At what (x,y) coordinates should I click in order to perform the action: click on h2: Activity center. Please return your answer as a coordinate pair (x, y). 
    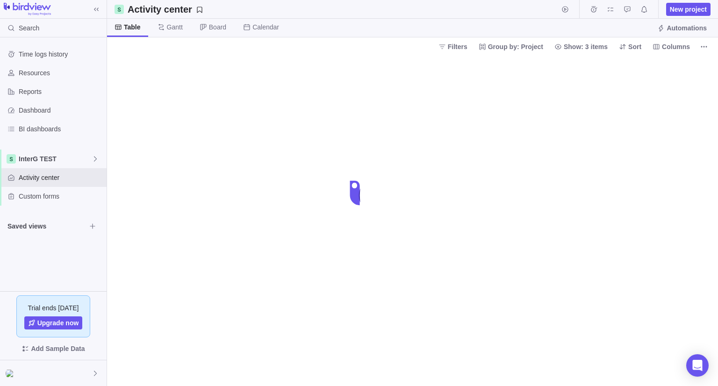
    Looking at the image, I should click on (160, 9).